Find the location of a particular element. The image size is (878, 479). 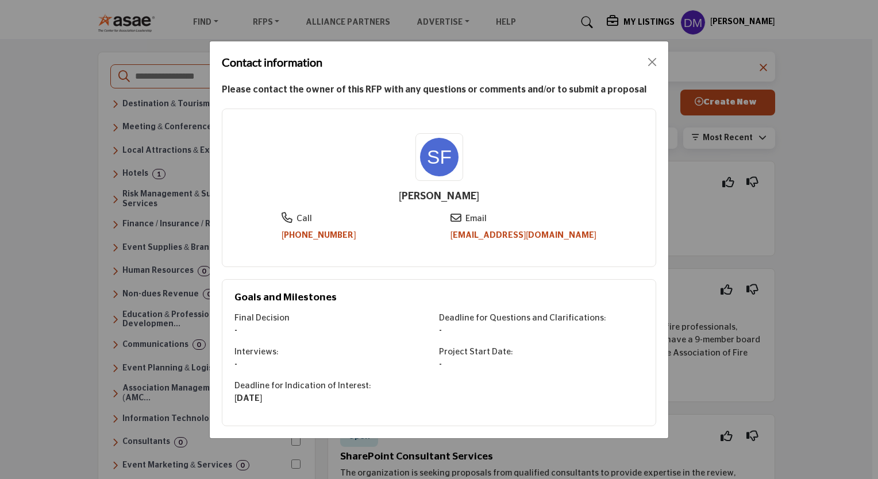

div: Final Decision is located at coordinates (337, 318).